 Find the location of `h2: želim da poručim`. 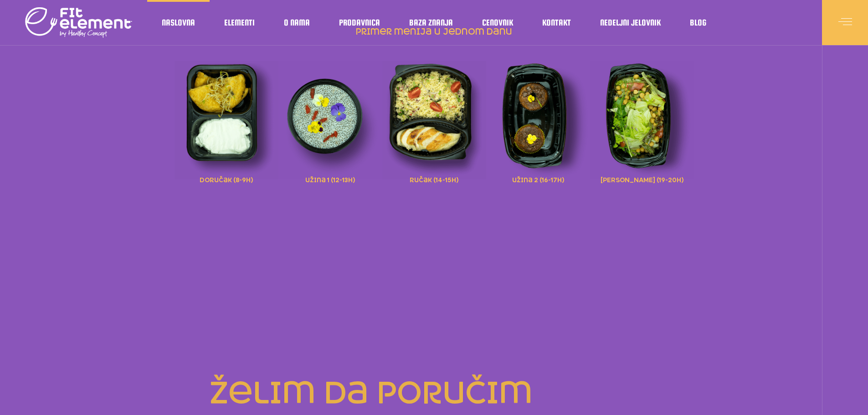

h2: želim da poručim is located at coordinates (356, 394).